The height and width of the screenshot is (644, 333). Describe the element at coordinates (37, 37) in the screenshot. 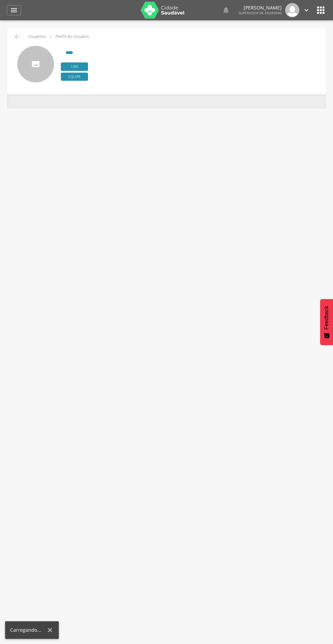

I see `p: Usuários` at that location.